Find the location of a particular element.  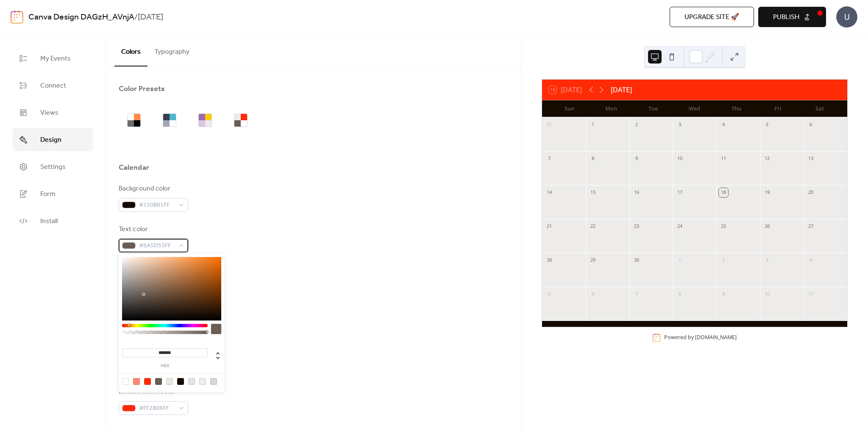

a: Canva Design DAGzH_AVnjA is located at coordinates (82, 18).